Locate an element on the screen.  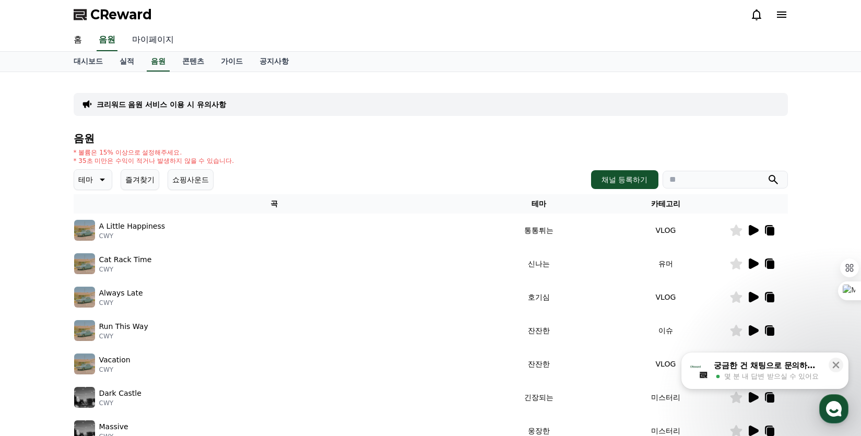
td: 호기심 is located at coordinates (539, 297).